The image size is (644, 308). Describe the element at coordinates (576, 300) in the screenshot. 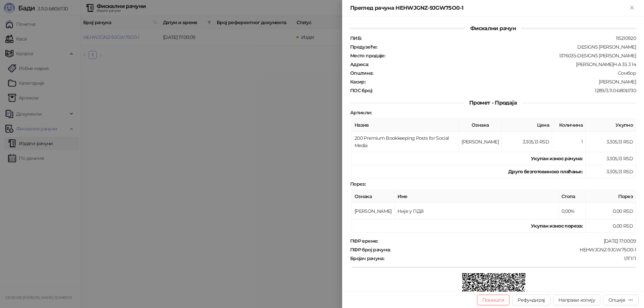

I see `button: Направи копију` at that location.